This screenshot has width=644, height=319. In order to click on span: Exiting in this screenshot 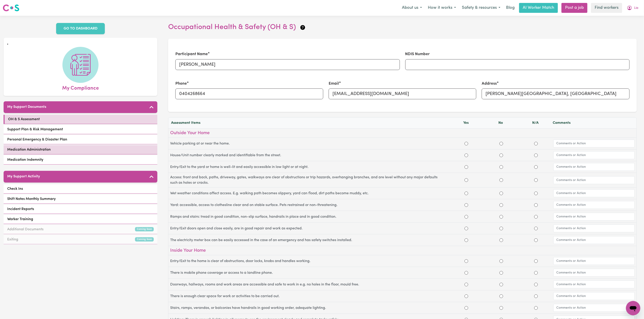, I will do `click(12, 240)`.